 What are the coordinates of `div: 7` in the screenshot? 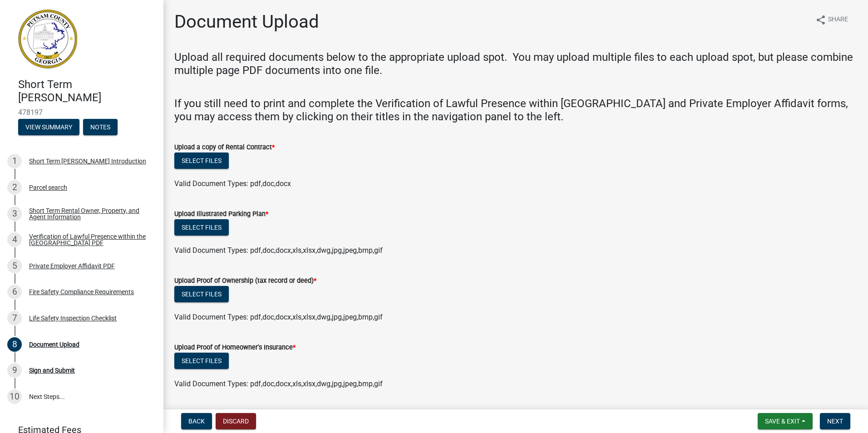 It's located at (15, 318).